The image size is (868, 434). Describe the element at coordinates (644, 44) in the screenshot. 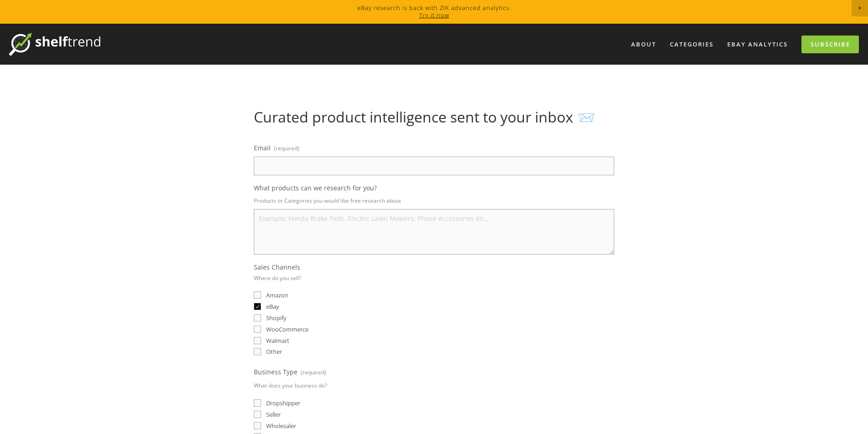

I see `a: About` at that location.